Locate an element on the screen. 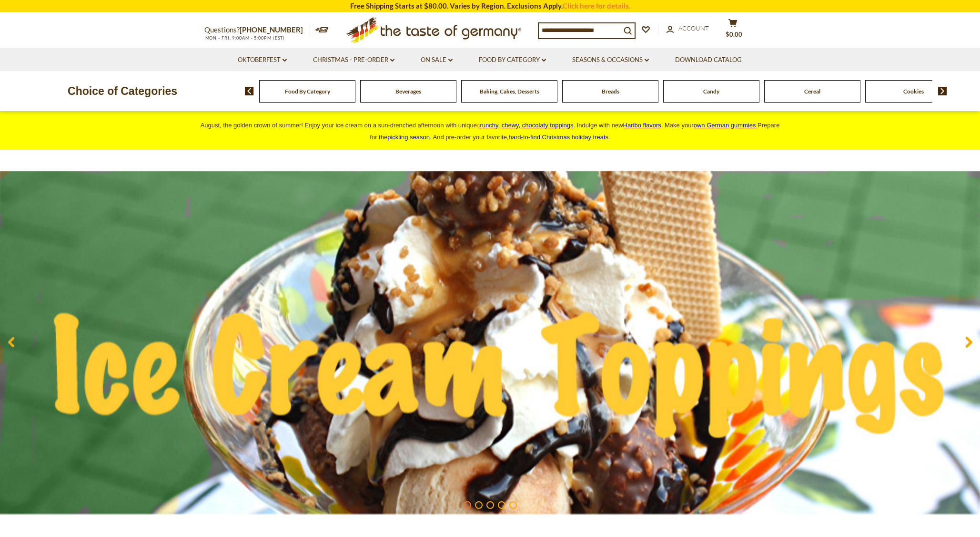  a: Candy is located at coordinates (711, 91).